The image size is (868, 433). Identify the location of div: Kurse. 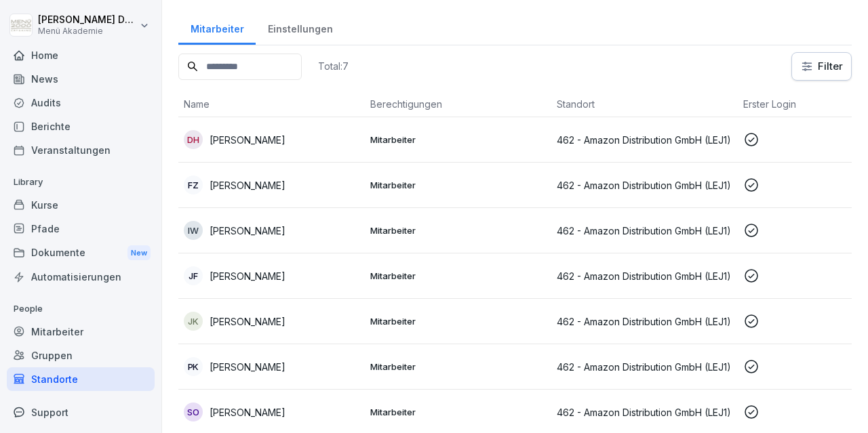
(81, 205).